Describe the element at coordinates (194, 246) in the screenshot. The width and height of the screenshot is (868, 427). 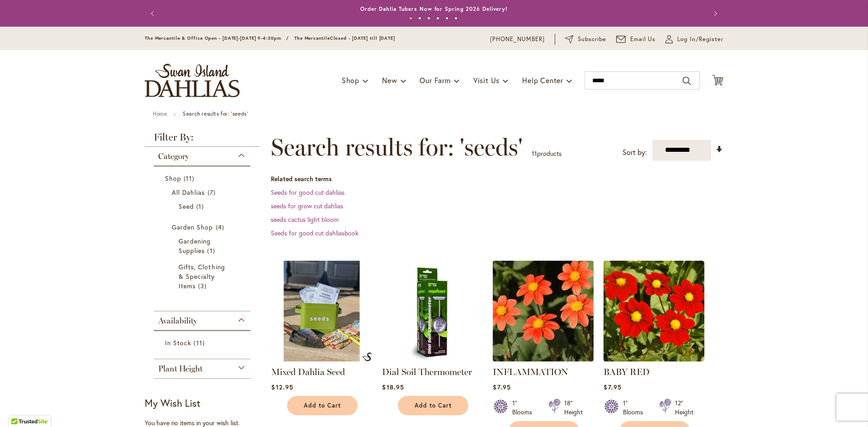
I see `span: Gardening Supplies` at that location.